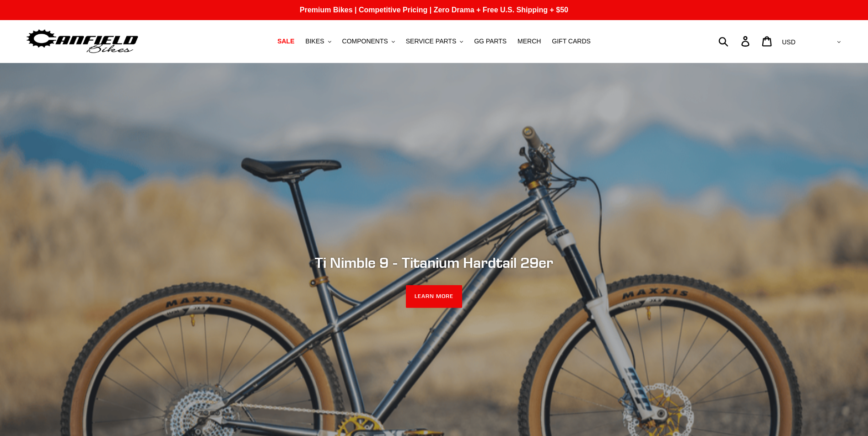  What do you see at coordinates (365, 41) in the screenshot?
I see `span: COMPONENTS` at bounding box center [365, 41].